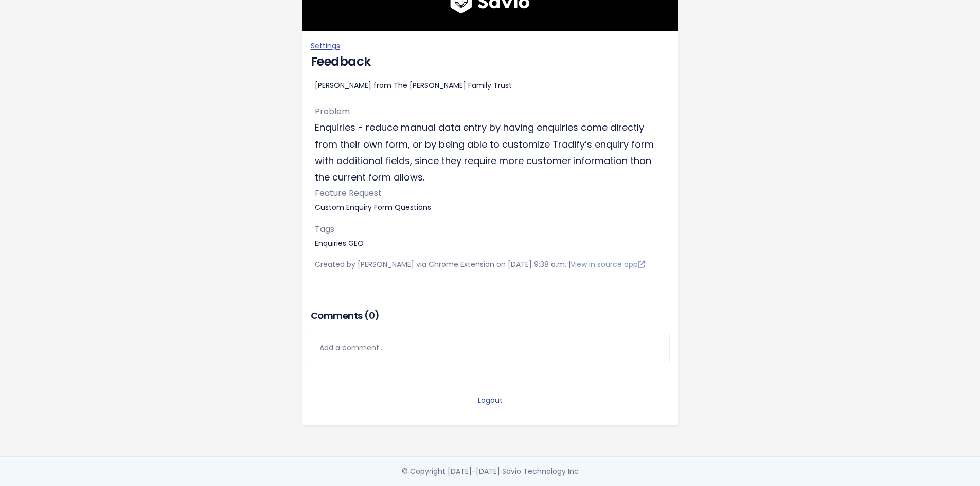 This screenshot has height=486, width=980. I want to click on span: 0, so click(372, 316).